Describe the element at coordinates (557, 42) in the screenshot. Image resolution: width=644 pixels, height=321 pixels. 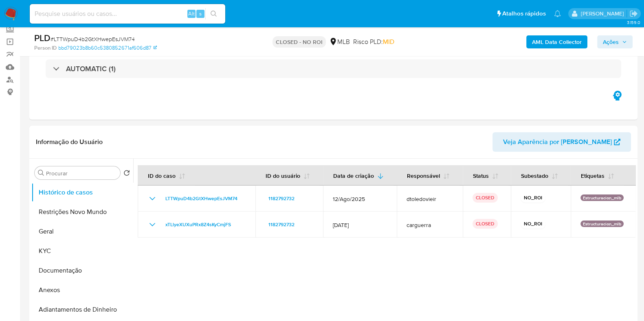
I see `b: AML Data Collector` at that location.